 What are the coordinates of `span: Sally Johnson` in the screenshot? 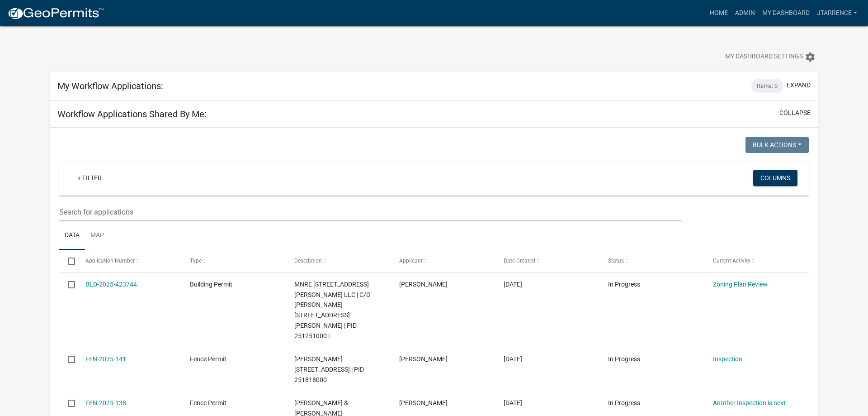 It's located at (423, 358).